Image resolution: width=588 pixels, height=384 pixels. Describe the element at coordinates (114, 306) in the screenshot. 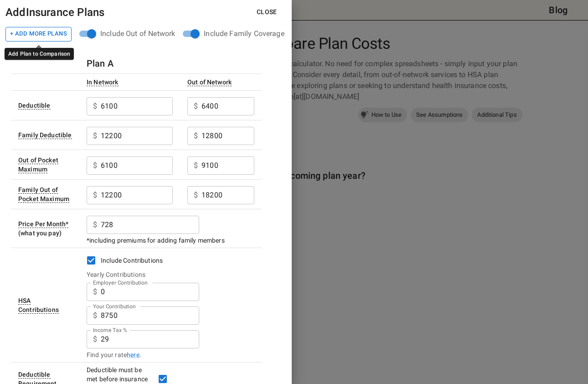

I see `label: Your Contribution` at that location.